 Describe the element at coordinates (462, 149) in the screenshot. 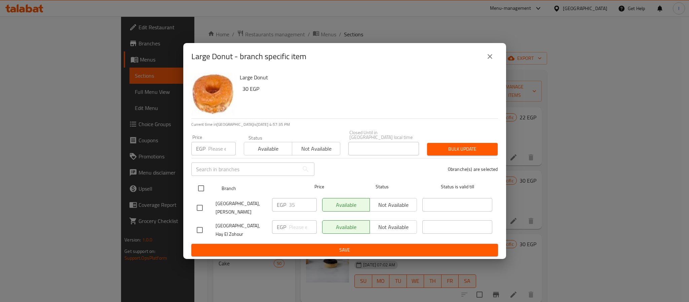

I see `button: Bulk update` at that location.